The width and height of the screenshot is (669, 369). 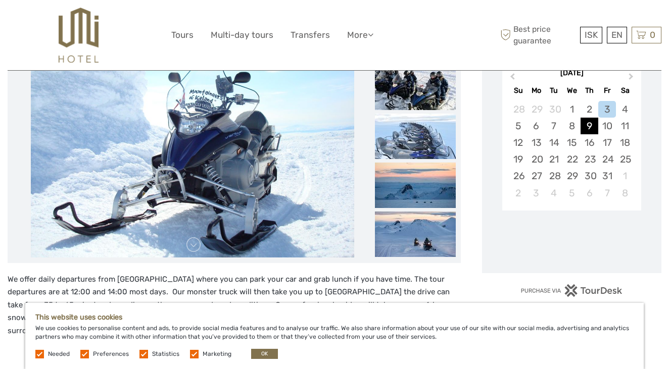 What do you see at coordinates (78, 35) in the screenshot?
I see `img: 526-1e775aa5-7374-4589-9d7e-5793fb20bdfc_logo_big.jpg` at bounding box center [78, 35].